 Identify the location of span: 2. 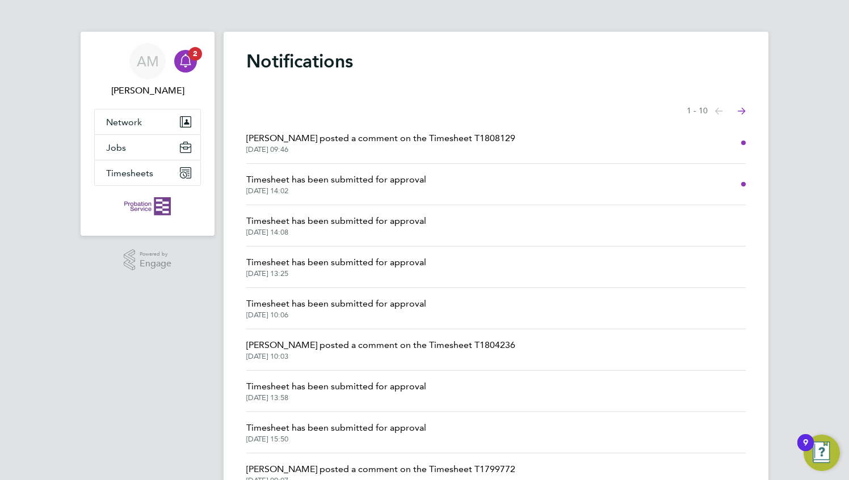
(195, 54).